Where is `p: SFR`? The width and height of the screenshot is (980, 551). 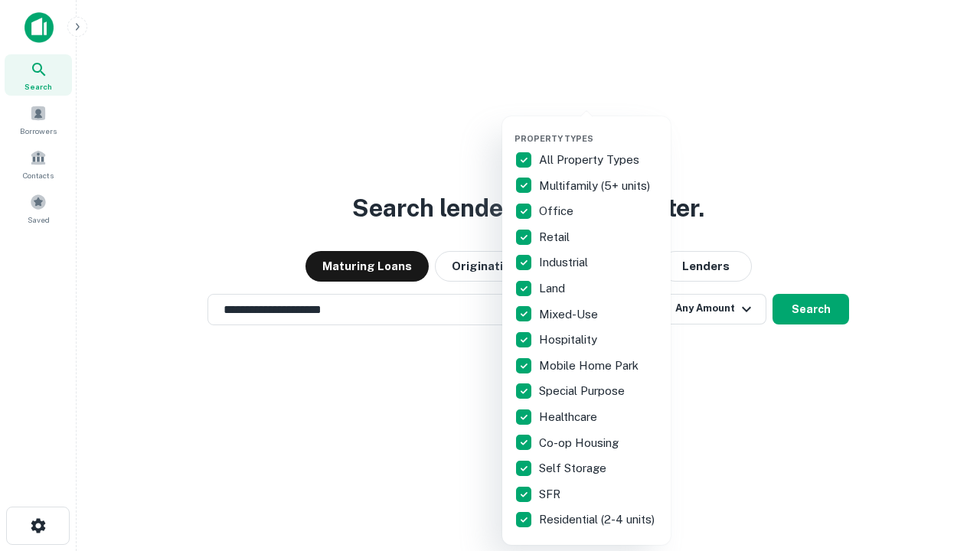 p: SFR is located at coordinates (551, 495).